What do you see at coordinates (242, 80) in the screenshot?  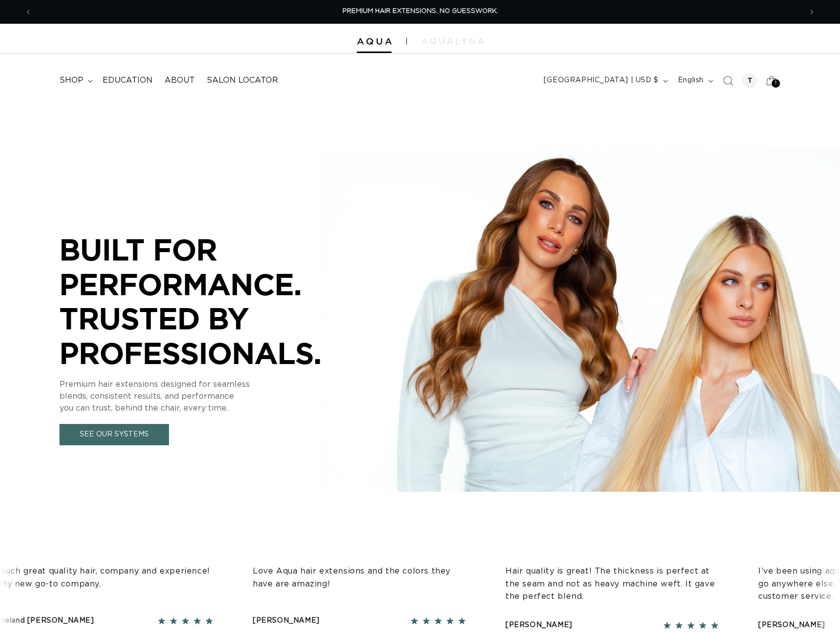 I see `span: Salon Locator` at bounding box center [242, 80].